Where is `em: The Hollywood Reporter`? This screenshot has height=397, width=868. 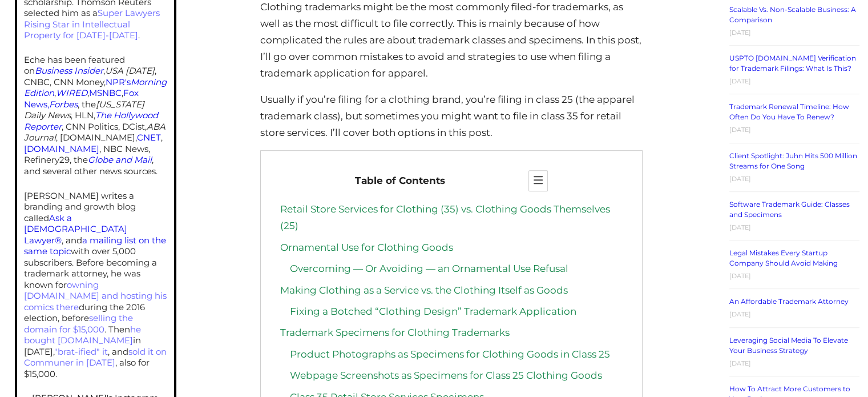
em: The Hollywood Reporter is located at coordinates (91, 120).